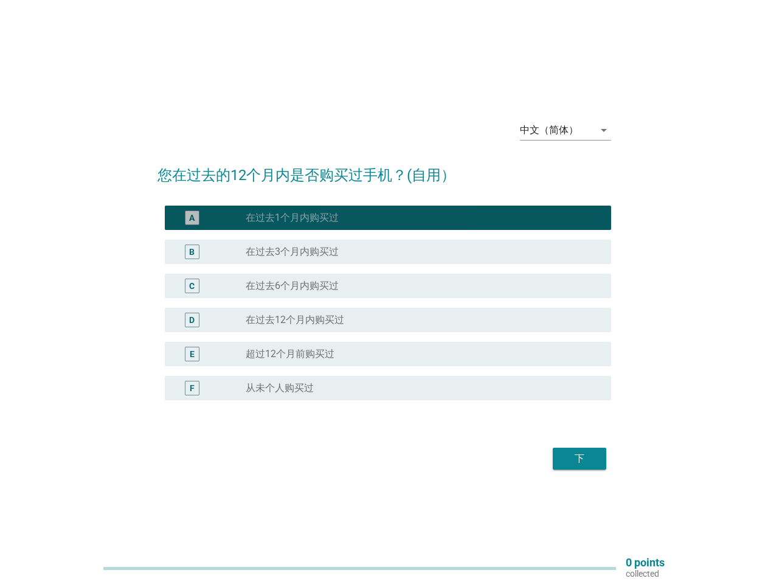  Describe the element at coordinates (645, 574) in the screenshot. I see `p: collected` at that location.